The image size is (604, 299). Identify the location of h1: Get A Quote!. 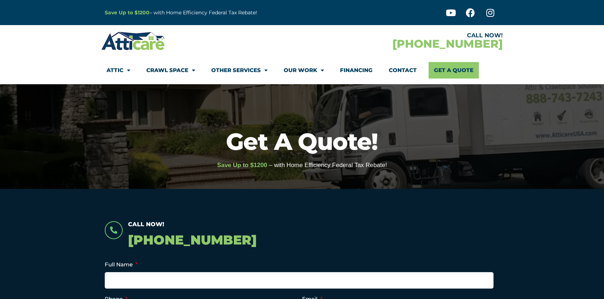
(302, 141).